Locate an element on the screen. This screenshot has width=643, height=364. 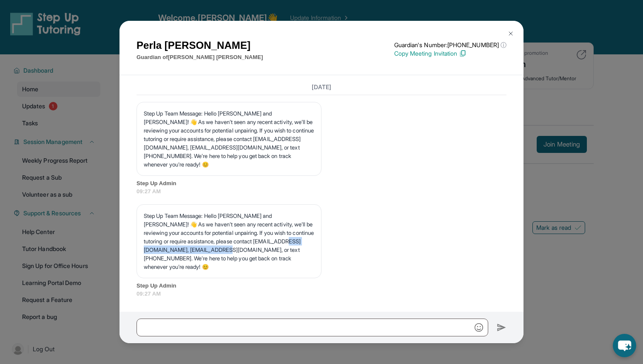
img: Emoji is located at coordinates (479, 328).